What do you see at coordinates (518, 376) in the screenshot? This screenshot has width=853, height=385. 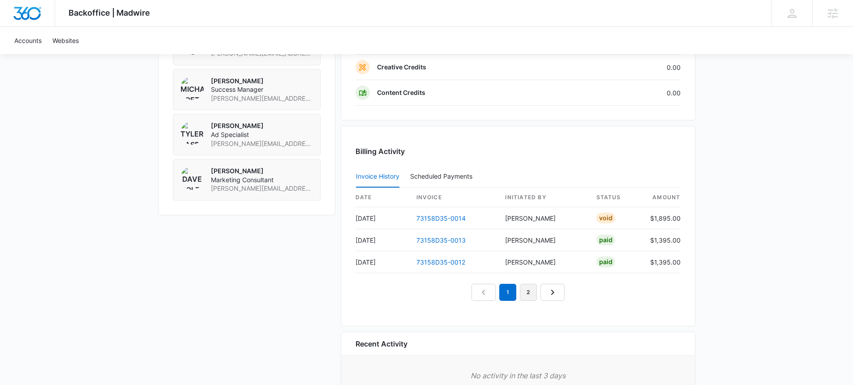 I see `p: No activity in the last 3 days` at bounding box center [518, 376].